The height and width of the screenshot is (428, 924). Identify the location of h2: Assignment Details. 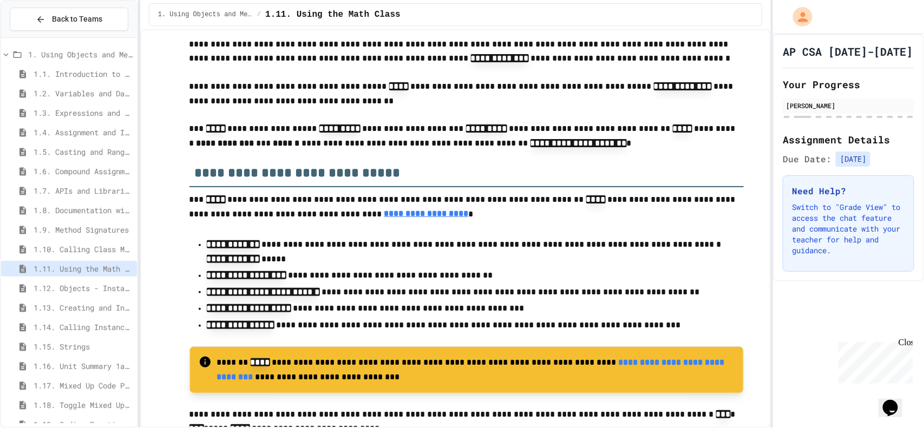
(848, 140).